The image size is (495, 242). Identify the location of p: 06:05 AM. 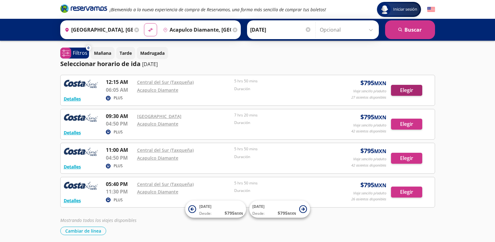
(120, 90).